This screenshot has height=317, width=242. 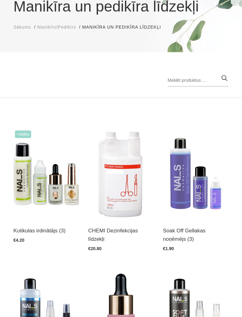 What do you see at coordinates (121, 174) in the screenshot?
I see `img: STERISEPT INSTRU 1L (SPORICĪDS)Sporicīds instrumentu dezinfekcijas un mazgāšanas līdzeklis invent...` at bounding box center [121, 174].